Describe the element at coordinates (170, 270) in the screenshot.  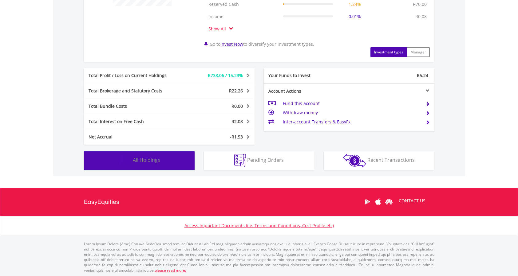
I see `a: please read more:` at that location.